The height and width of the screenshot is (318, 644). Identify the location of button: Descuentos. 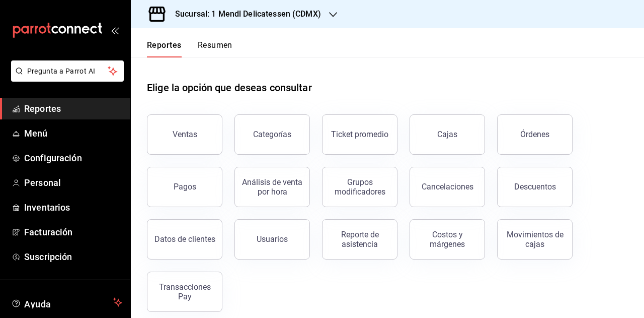
(535, 187).